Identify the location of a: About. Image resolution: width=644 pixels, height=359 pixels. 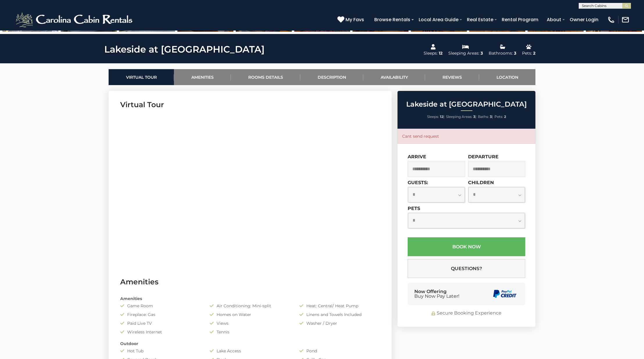
(554, 20).